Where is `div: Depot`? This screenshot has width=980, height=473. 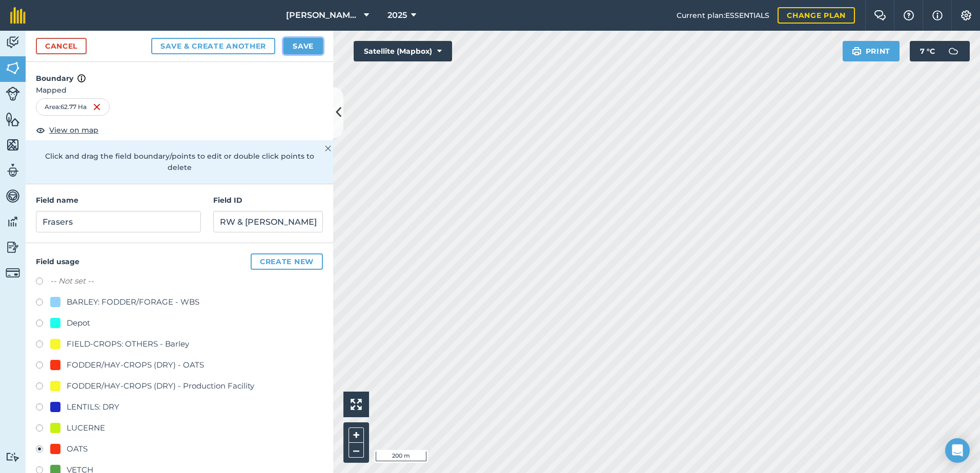
div: Depot is located at coordinates (79, 323).